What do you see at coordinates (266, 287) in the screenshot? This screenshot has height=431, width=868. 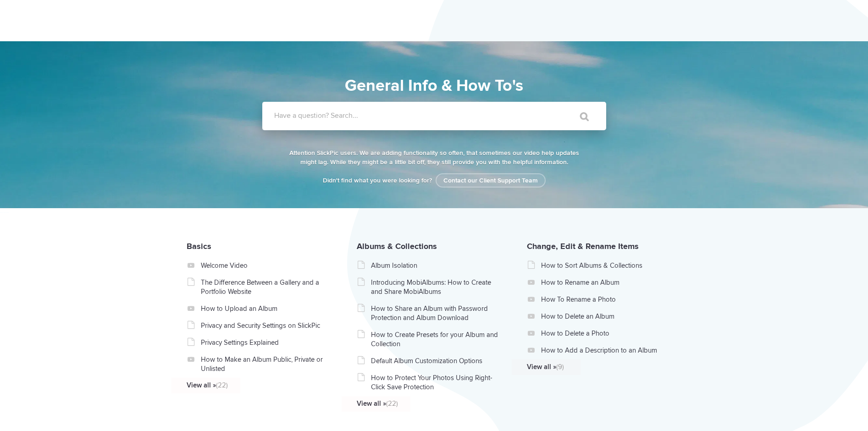 I see `a: The Difference Between a Gallery and a Portfolio Website` at bounding box center [266, 287].